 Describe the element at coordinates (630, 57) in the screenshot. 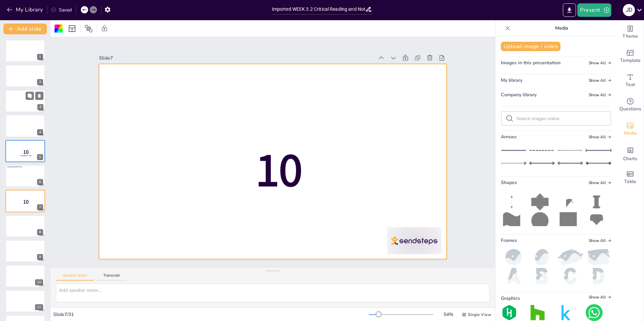

I see `div: Add ready made slides` at that location.